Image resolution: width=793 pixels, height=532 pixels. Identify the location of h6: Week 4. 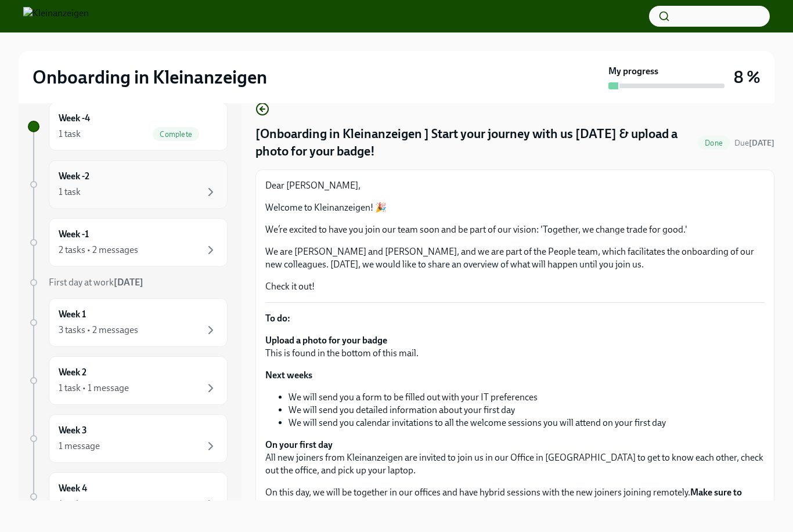
(73, 489).